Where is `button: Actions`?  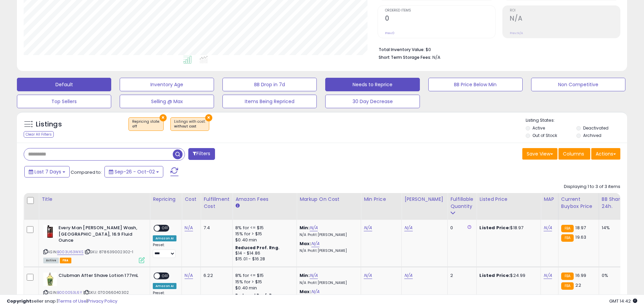
button: Actions is located at coordinates (605, 154).